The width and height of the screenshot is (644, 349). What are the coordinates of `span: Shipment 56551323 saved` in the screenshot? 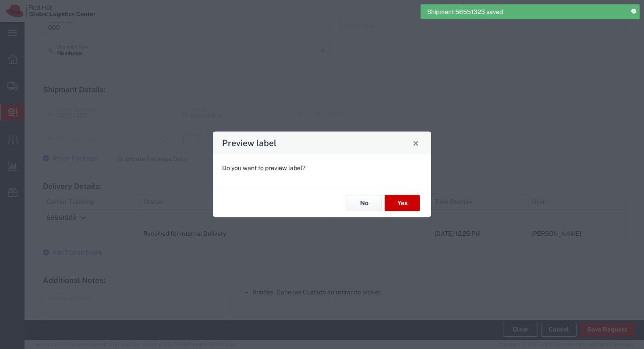 It's located at (465, 12).